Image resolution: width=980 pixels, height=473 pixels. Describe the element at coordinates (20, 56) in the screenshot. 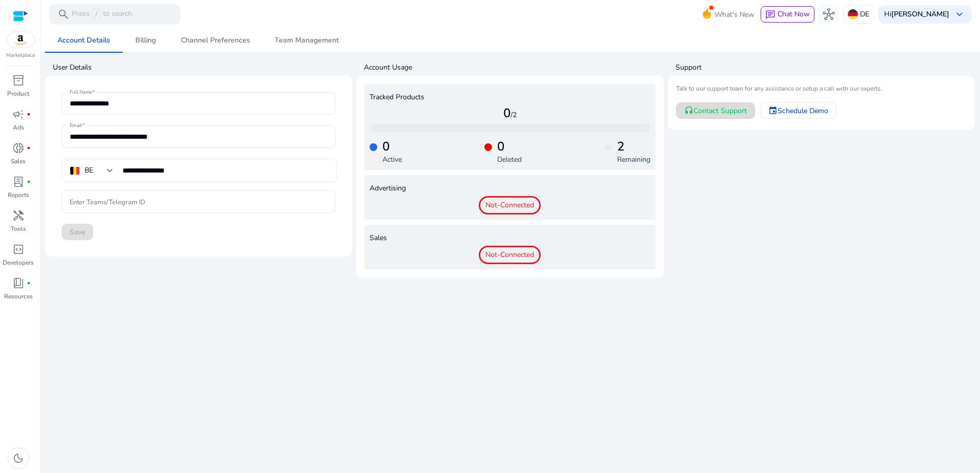

I see `p: Marketplace` at that location.